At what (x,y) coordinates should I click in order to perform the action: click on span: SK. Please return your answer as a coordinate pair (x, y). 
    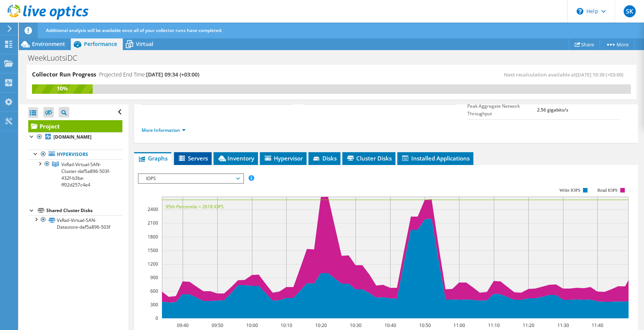
    Looking at the image, I should click on (630, 12).